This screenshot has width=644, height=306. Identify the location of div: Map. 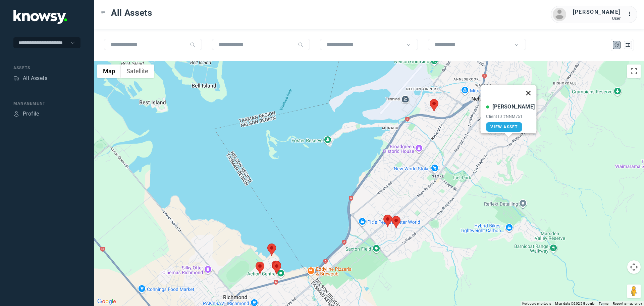
(617, 45).